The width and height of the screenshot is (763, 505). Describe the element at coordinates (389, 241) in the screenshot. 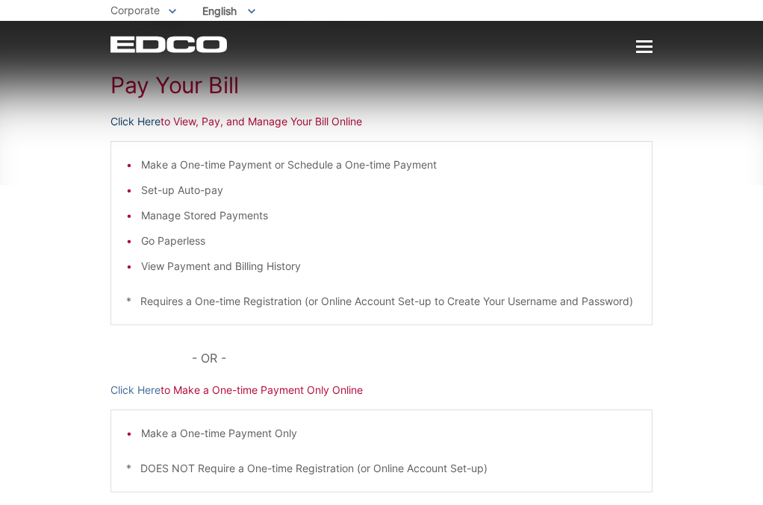

I see `li: Go Paperless` at that location.